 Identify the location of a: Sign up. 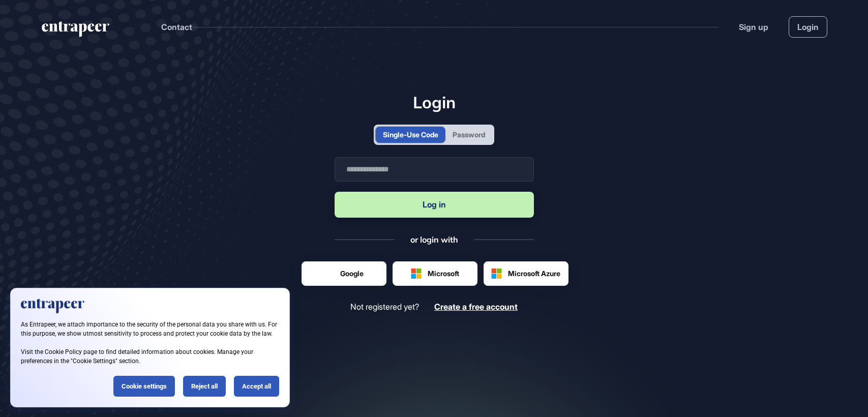
(753, 27).